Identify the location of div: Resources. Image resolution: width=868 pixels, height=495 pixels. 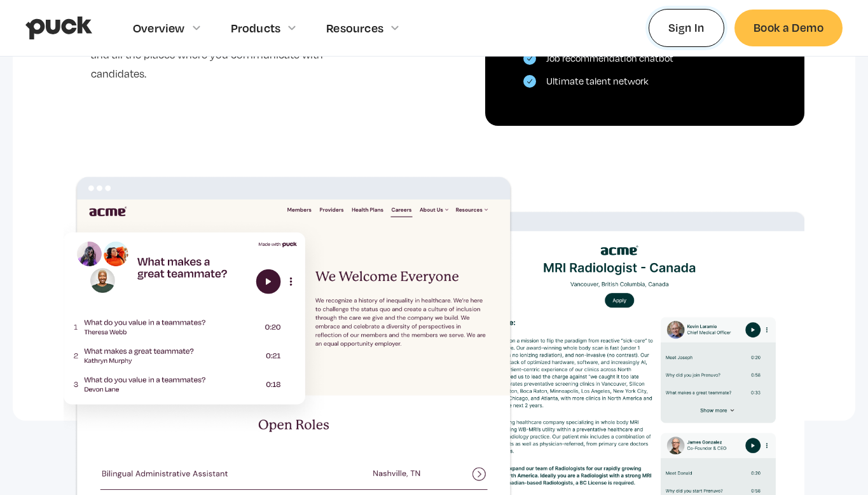
(355, 28).